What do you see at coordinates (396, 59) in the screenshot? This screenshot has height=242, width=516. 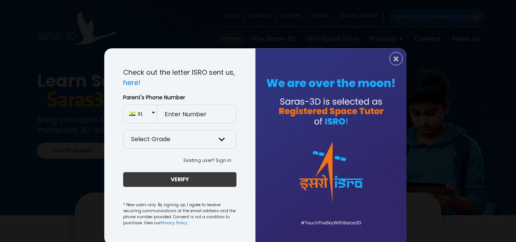 I see `button: Close` at bounding box center [396, 59].